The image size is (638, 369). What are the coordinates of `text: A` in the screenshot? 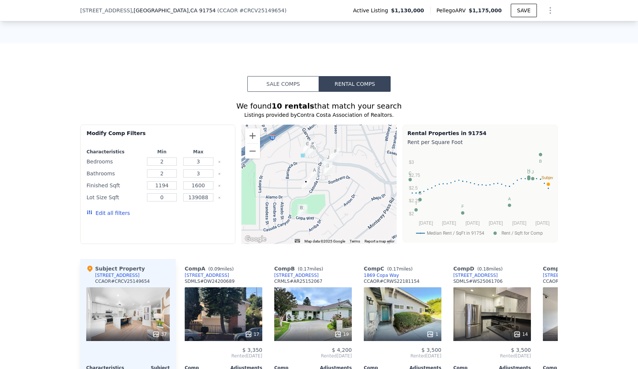 It's located at (510, 199).